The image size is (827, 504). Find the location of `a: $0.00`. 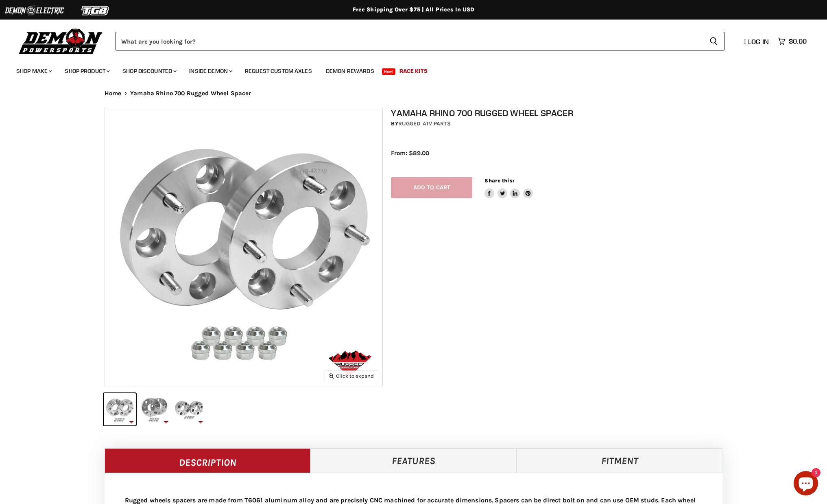

a: $0.00 is located at coordinates (792, 41).